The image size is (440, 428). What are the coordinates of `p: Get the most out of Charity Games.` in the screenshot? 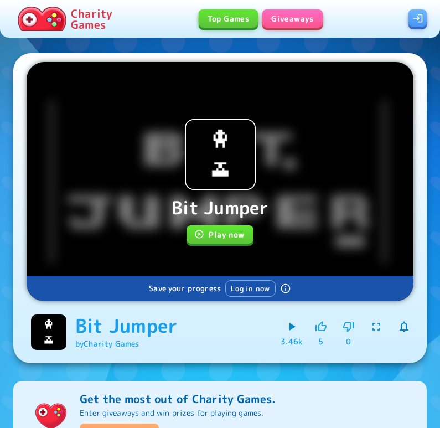 It's located at (178, 399).